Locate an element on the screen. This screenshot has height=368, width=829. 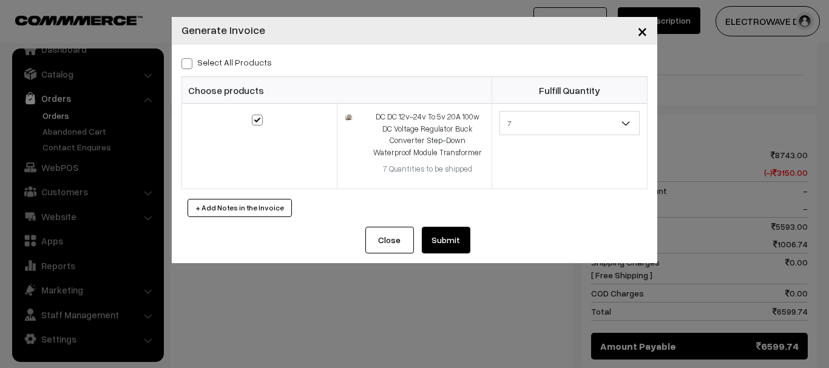
button: Submit is located at coordinates (446, 240).